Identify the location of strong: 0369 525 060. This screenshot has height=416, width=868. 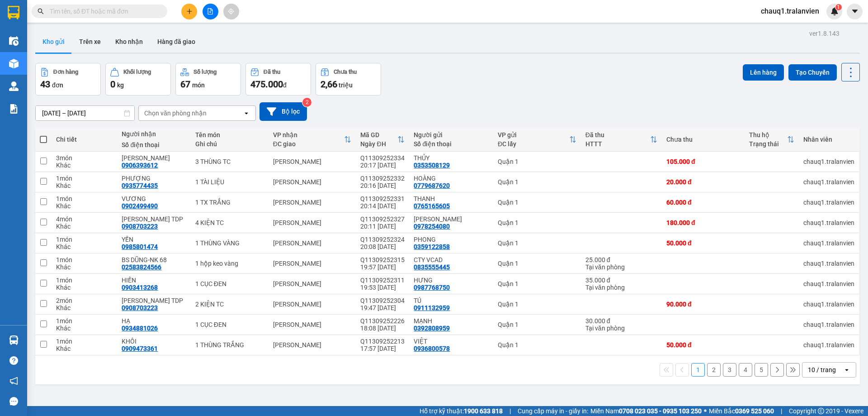
(755, 411).